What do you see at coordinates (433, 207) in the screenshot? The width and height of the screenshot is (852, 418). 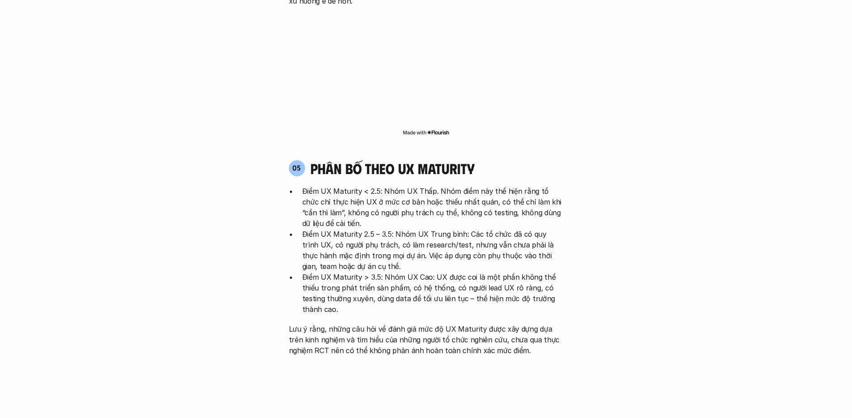 I see `p: Điểm UX Maturity < 2.5: Nhóm UX Thấp. Nhóm điểm này thể hiện rằng tổ chức chỉ thực hiện UX ở mức ...` at bounding box center [433, 207].